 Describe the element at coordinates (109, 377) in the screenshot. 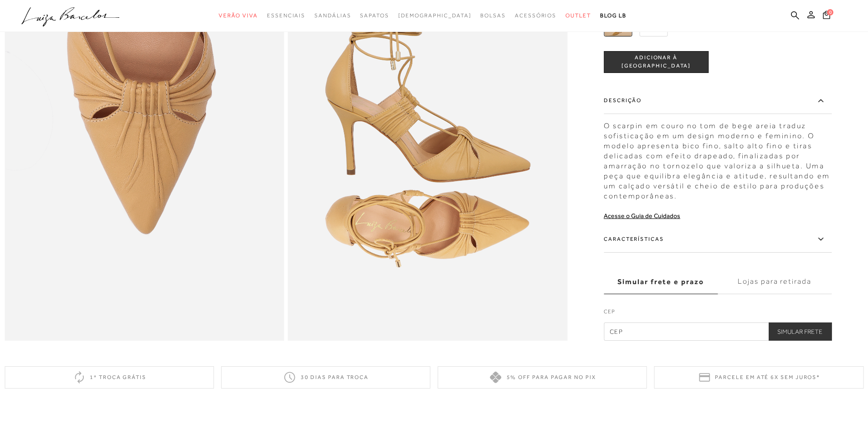

I see `div: 1ª troca grátis` at that location.